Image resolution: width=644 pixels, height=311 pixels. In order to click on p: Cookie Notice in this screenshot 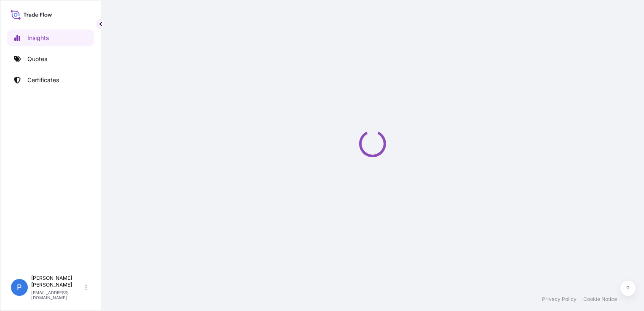, I will do `click(600, 299)`.